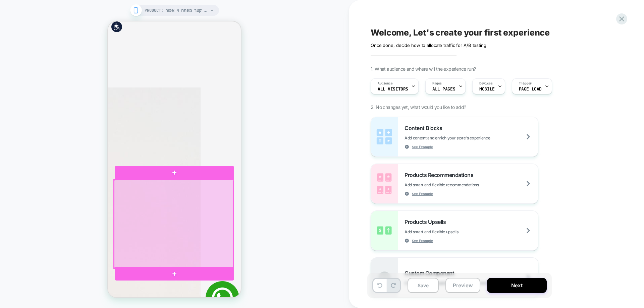  Describe the element at coordinates (486, 84) in the screenshot. I see `span: Devices` at that location.